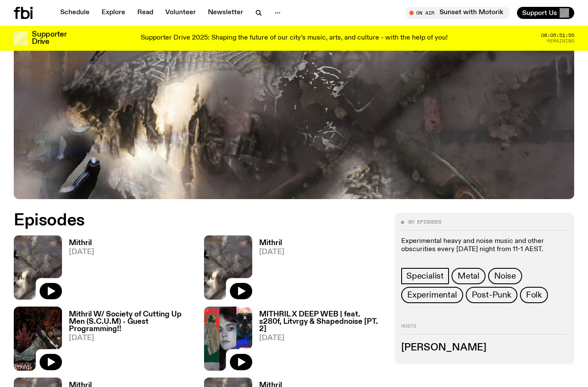  What do you see at coordinates (181, 13) in the screenshot?
I see `a: Volunteer` at bounding box center [181, 13].